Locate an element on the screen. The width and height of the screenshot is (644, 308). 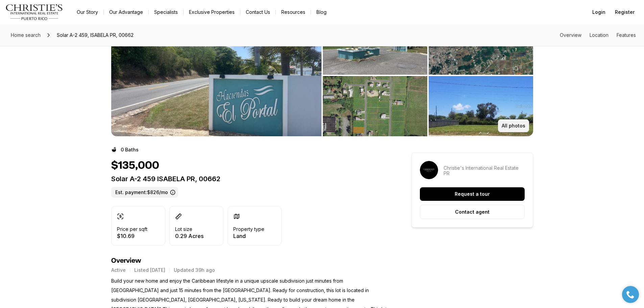
a: Our Advantage is located at coordinates (126, 12).